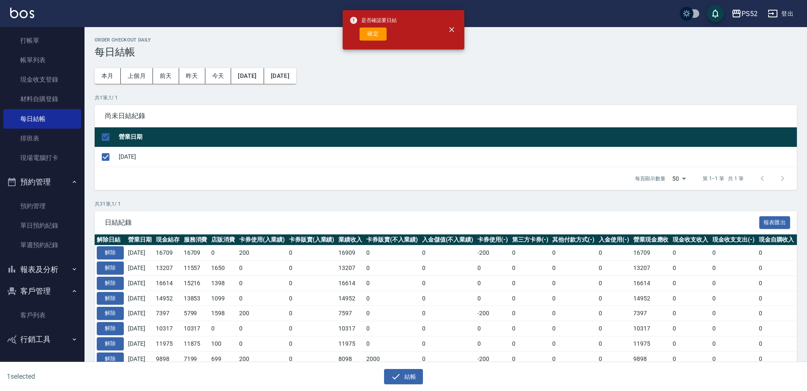 The height and width of the screenshot is (391, 807). Describe the element at coordinates (110, 240) in the screenshot. I see `th: 解除日結` at that location.